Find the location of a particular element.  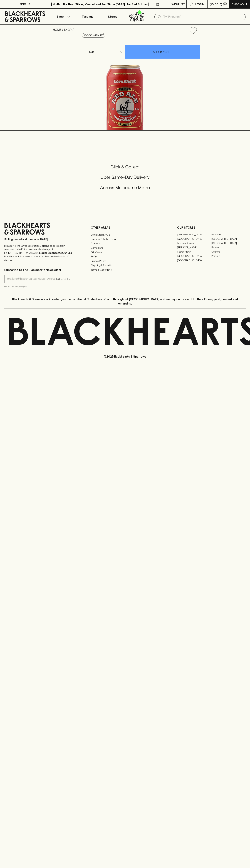

a: Brunswick West is located at coordinates (194, 243).